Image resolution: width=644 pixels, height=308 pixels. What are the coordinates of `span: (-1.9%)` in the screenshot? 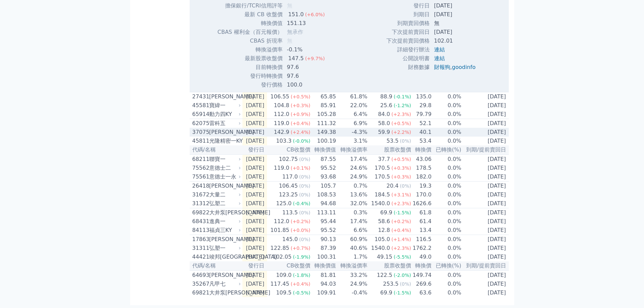 It's located at (302, 257).